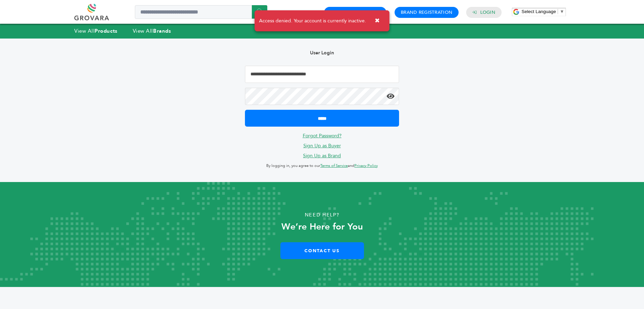 Image resolution: width=644 pixels, height=309 pixels. Describe the element at coordinates (322, 166) in the screenshot. I see `p: By logging in, you agree to our and` at that location.